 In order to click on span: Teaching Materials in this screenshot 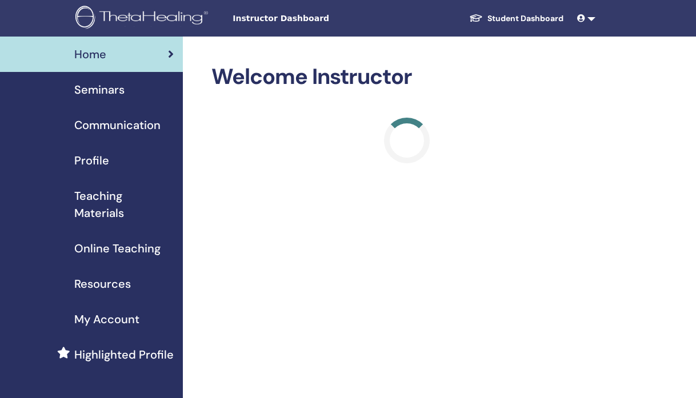, I will do `click(124, 204)`.